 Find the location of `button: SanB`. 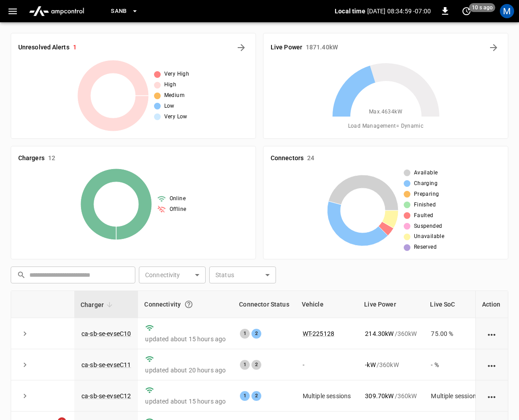

button: SanB is located at coordinates (125, 11).